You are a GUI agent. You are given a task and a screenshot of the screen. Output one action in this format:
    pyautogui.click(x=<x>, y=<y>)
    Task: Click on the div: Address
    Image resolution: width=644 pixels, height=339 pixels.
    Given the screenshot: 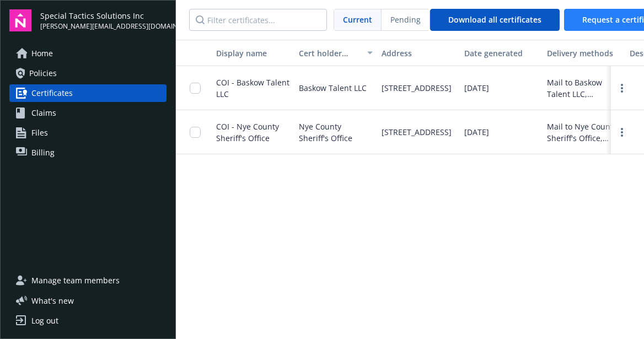 What is the action you would take?
    pyautogui.click(x=419, y=53)
    